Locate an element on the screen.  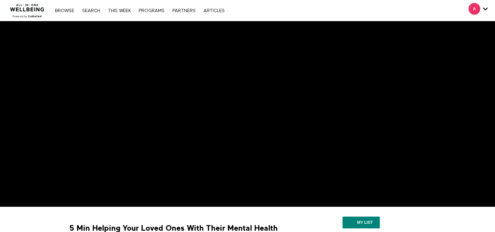
nav: Primary is located at coordinates (140, 10).